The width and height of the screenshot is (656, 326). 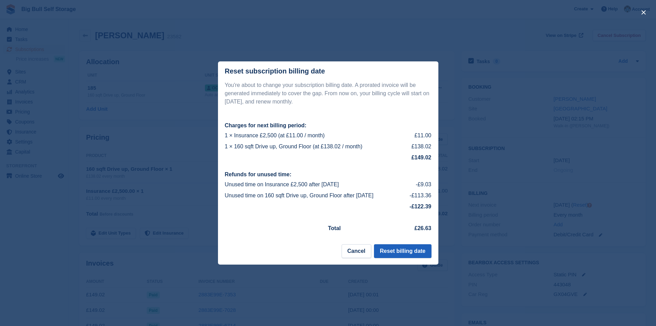 I want to click on h2: Refunds for unused time:, so click(x=328, y=174).